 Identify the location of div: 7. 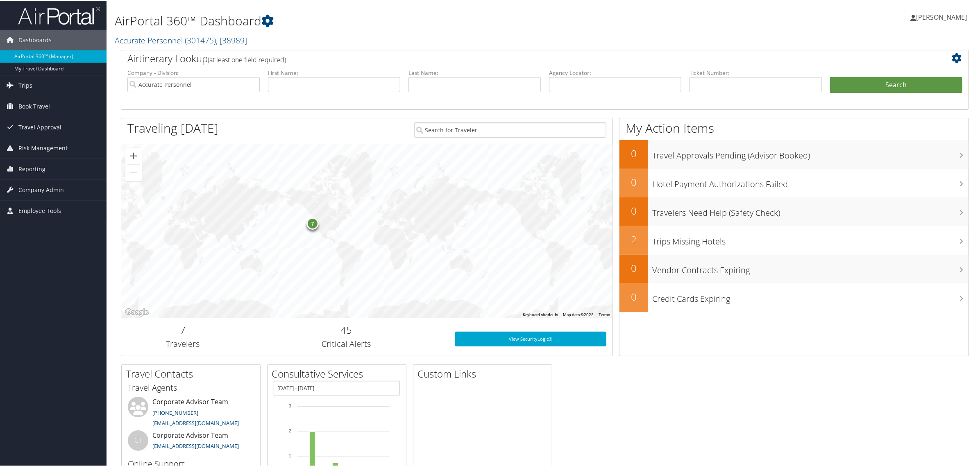
(312, 223).